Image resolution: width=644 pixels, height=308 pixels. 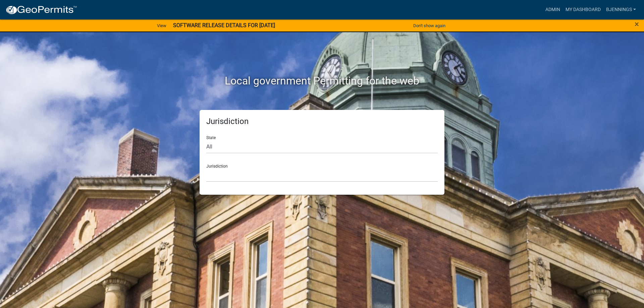 I want to click on button: Don't show again, so click(x=429, y=25).